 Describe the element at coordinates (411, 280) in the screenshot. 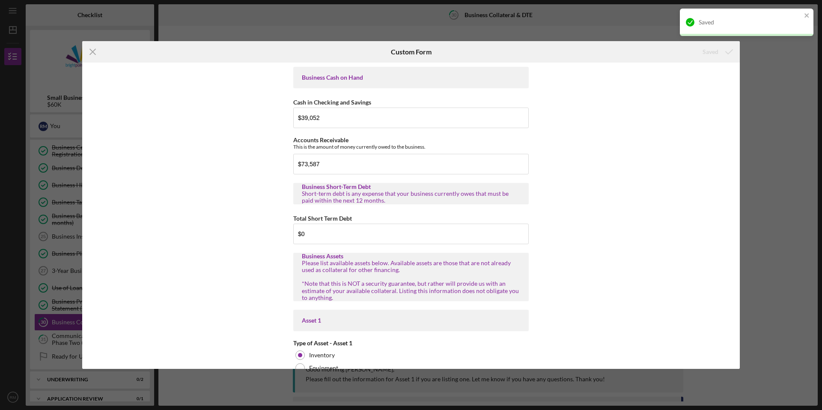

I see `div: Please list available assets below. Available assets are those that are not already used as colla...` at that location.